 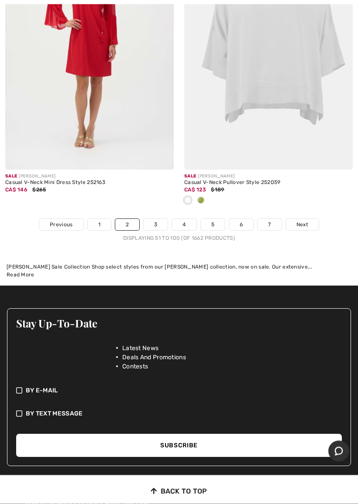 What do you see at coordinates (201, 201) in the screenshot?
I see `div: Greenery` at bounding box center [201, 201].